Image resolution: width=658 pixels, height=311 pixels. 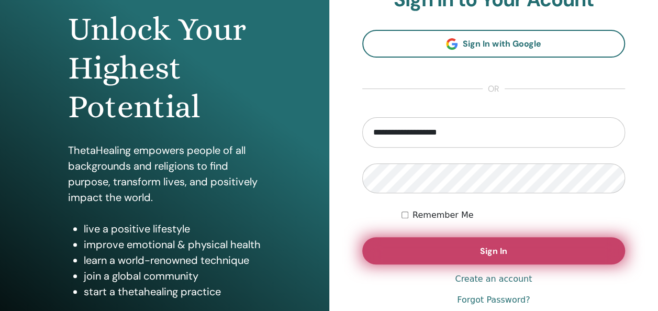 What do you see at coordinates (164, 68) in the screenshot?
I see `h1: Unlock Your Highest Potential` at bounding box center [164, 68].